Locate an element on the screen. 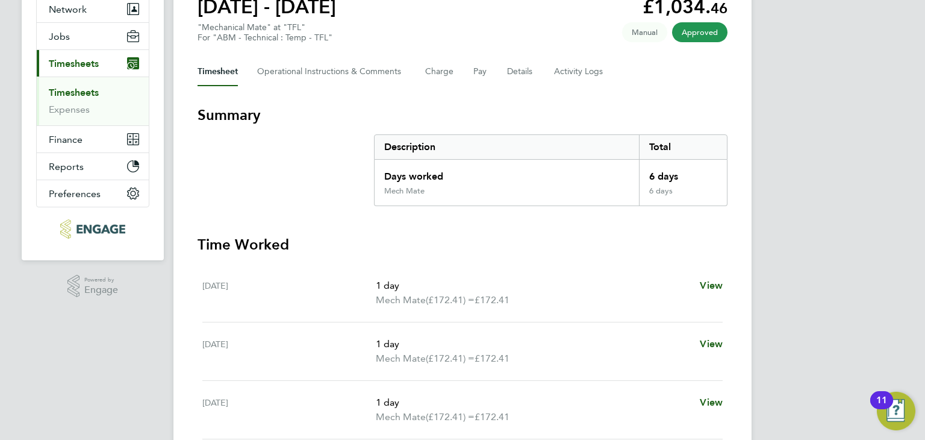  span: Engage is located at coordinates (101, 290).